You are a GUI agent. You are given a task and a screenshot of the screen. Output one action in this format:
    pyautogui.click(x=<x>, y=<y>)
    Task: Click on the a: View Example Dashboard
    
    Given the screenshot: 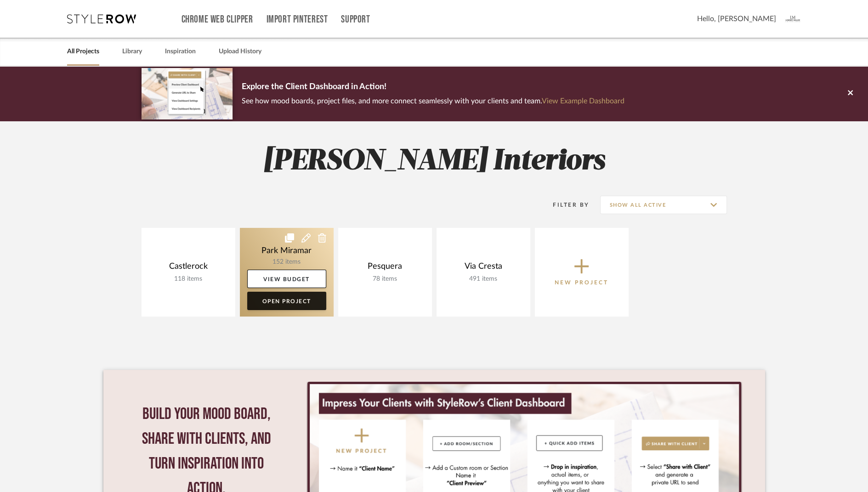 What is the action you would take?
    pyautogui.click(x=583, y=101)
    